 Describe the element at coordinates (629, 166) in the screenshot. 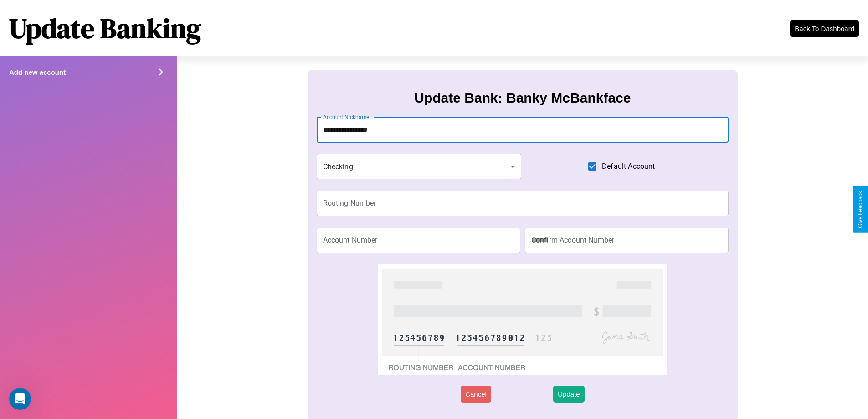

I see `span: Default Account` at that location.